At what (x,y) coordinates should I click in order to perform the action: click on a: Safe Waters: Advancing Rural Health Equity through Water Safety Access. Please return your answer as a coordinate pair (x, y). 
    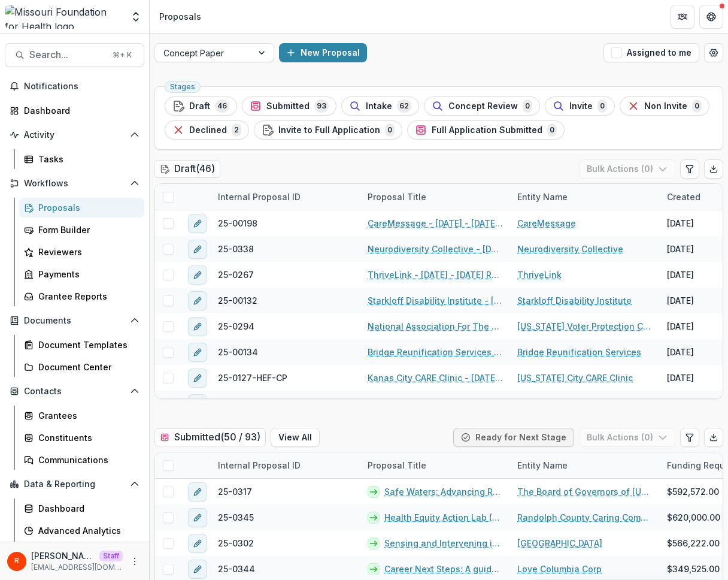
    Looking at the image, I should click on (444, 491).